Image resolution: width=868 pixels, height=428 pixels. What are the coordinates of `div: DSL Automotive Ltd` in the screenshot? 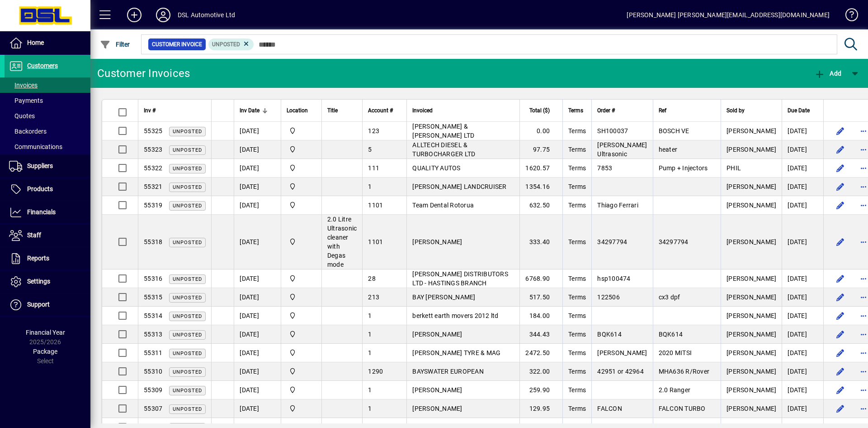 It's located at (206, 15).